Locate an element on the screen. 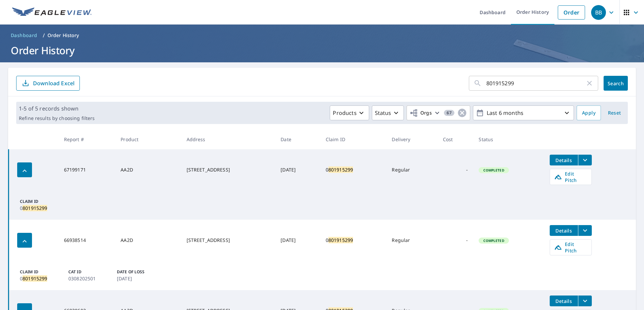  button: Download Excel is located at coordinates (48, 83).